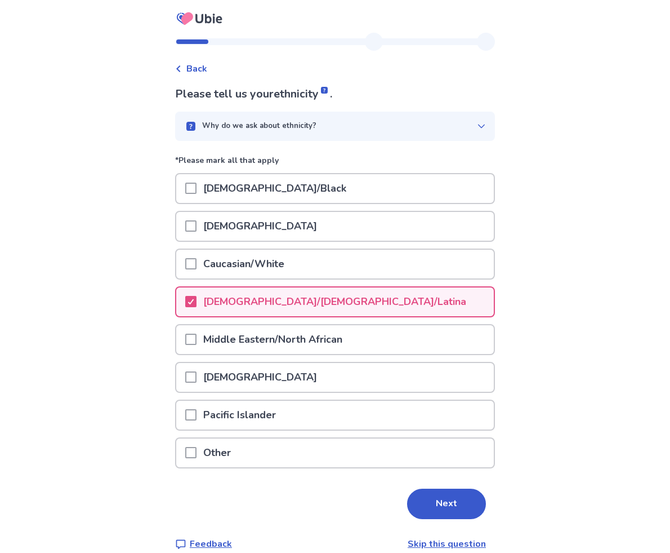 The height and width of the screenshot is (553, 670). I want to click on span: ethnicity, so click(302, 94).